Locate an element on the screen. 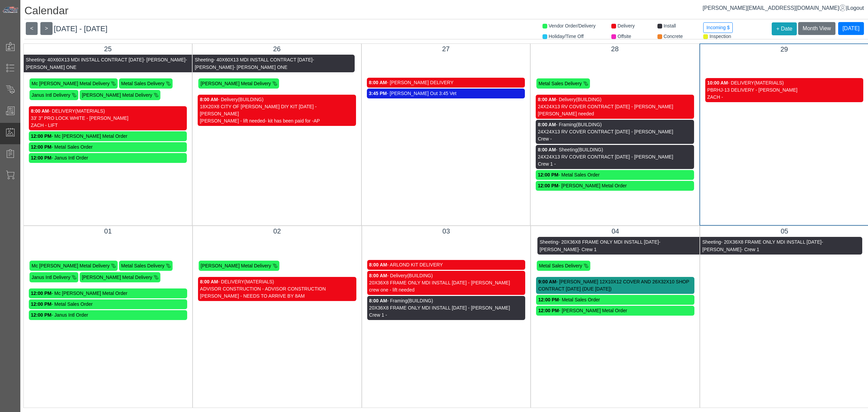 The width and height of the screenshot is (868, 412). div: 02 is located at coordinates (277, 231).